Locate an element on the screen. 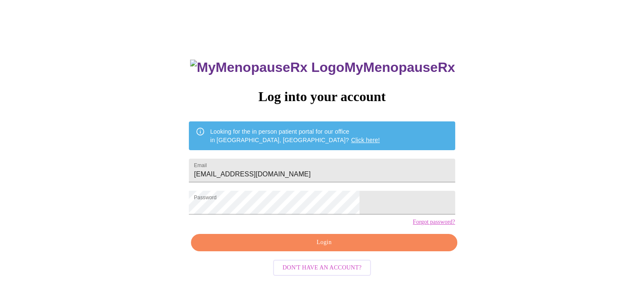  h3: MyMenopauseRx is located at coordinates (323, 67).